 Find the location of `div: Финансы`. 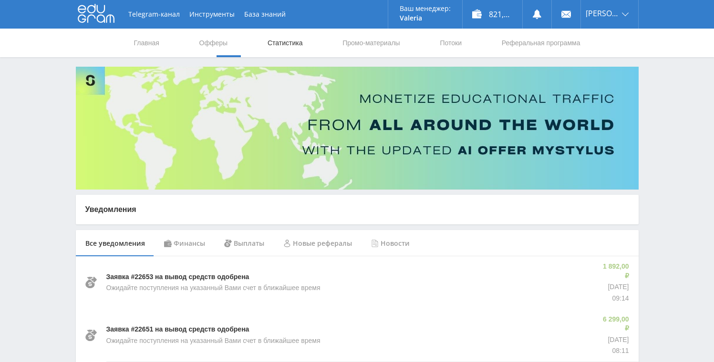

div: Финансы is located at coordinates (184, 244).